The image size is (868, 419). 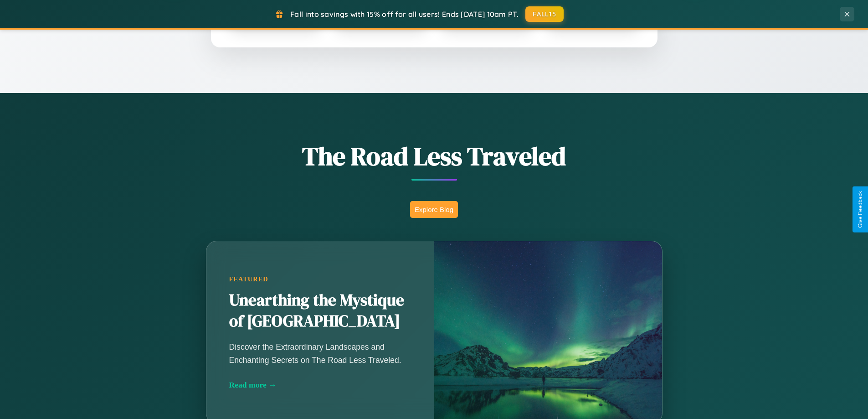 I want to click on button: FALL15, so click(x=544, y=14).